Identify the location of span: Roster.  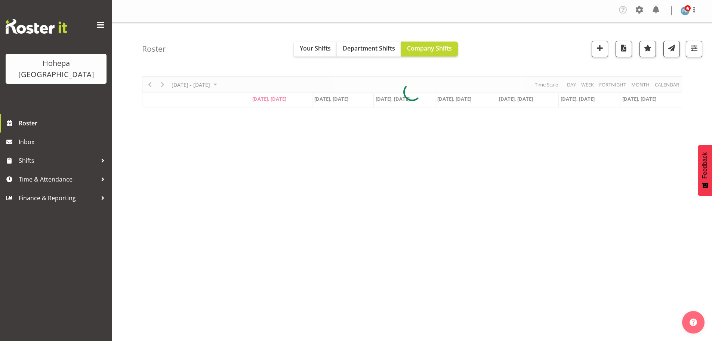
(64, 123).